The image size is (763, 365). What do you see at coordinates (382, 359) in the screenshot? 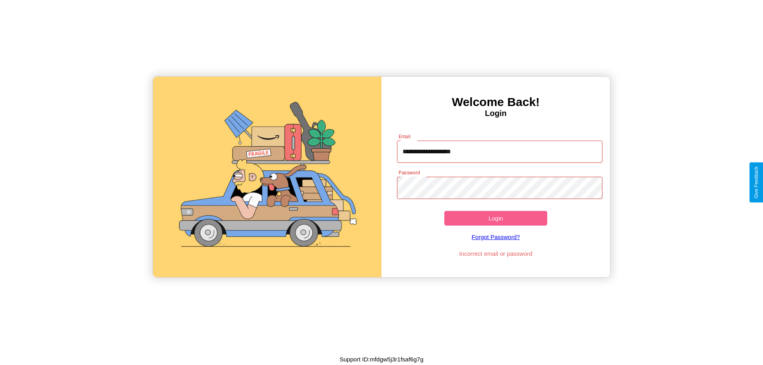
I see `p: Support ID: mfdgw5j3r1fsaf6g7g` at bounding box center [382, 359].